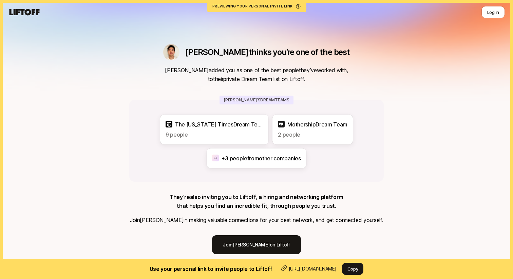 Image resolution: width=513 pixels, height=279 pixels. I want to click on h2: Use your personal link to invite people to Liftoff, so click(211, 269).